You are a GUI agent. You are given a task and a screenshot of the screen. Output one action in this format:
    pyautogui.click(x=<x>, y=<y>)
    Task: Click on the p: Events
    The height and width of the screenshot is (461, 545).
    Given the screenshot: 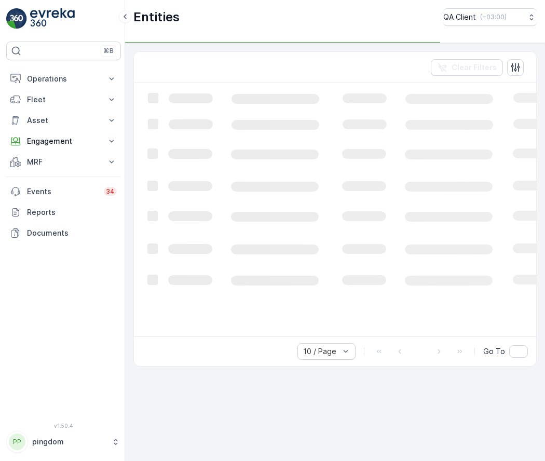 What is the action you would take?
    pyautogui.click(x=62, y=192)
    